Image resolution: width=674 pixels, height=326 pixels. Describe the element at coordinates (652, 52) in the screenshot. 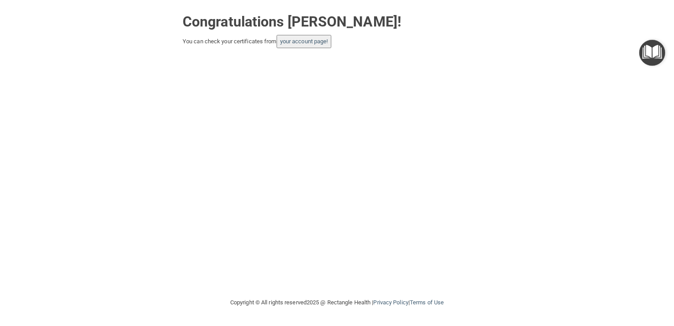

I see `button: Open Resource Center` at that location.